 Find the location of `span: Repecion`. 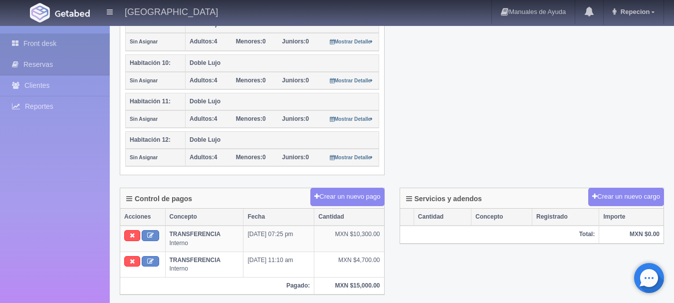

span: Repecion is located at coordinates (634, 11).